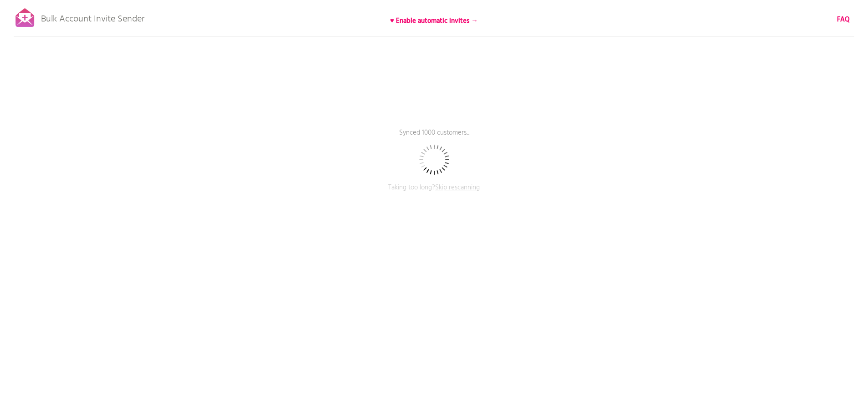 The image size is (868, 403). What do you see at coordinates (434, 21) in the screenshot?
I see `b: ♥ Enable automatic invites →` at bounding box center [434, 21].